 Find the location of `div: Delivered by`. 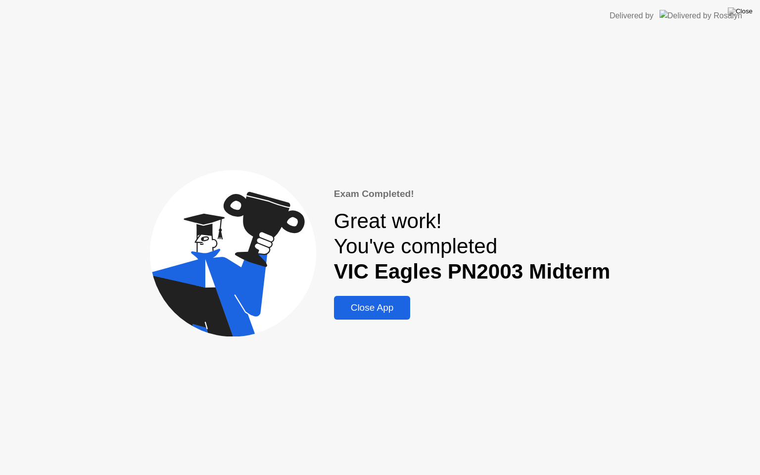

div: Delivered by is located at coordinates (631, 16).